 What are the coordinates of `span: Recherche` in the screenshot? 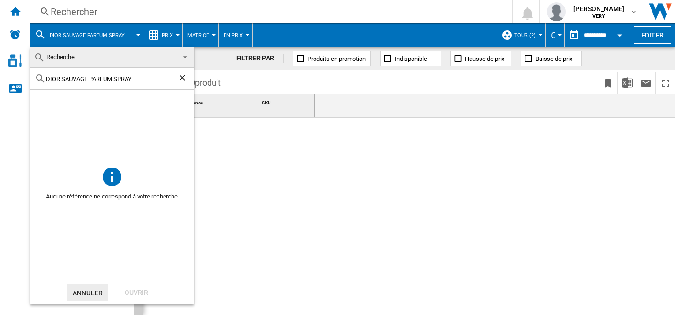 It's located at (60, 57).